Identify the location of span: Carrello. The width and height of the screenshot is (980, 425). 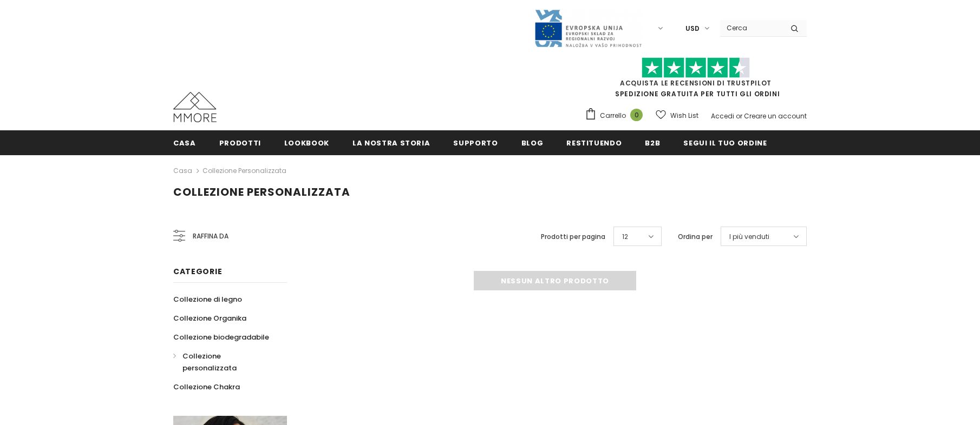
(613, 116).